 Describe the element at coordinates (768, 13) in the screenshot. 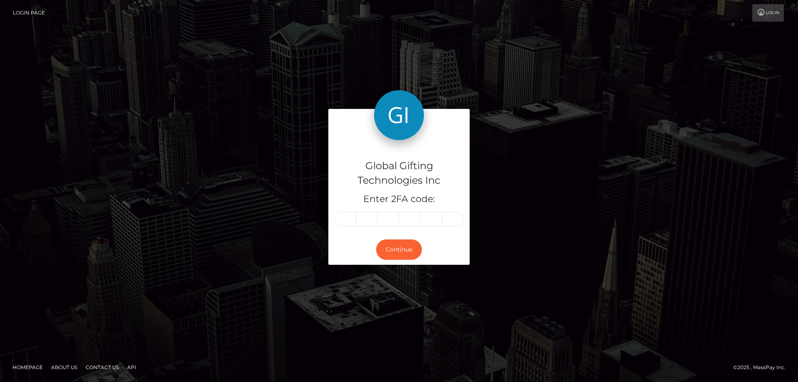

I see `a: Login` at that location.